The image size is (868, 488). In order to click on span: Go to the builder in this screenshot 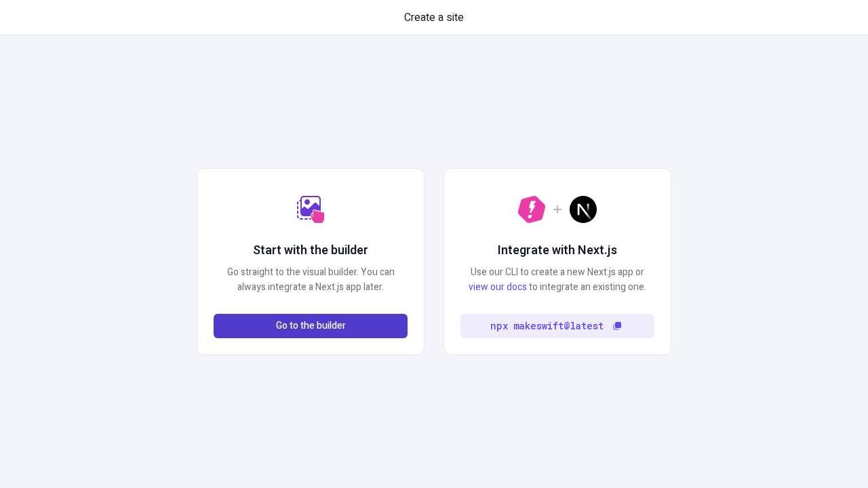, I will do `click(311, 326)`.